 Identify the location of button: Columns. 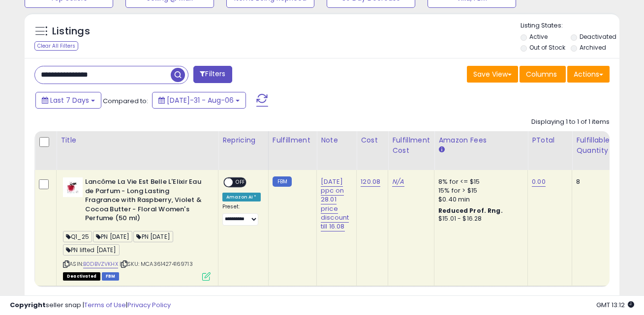
(543, 74).